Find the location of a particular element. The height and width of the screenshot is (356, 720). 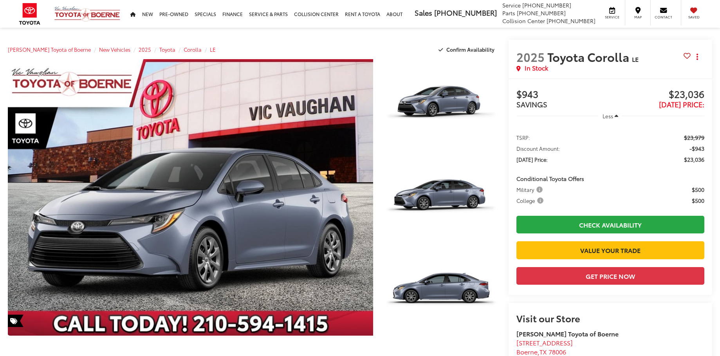

span: Sales is located at coordinates (423, 13).